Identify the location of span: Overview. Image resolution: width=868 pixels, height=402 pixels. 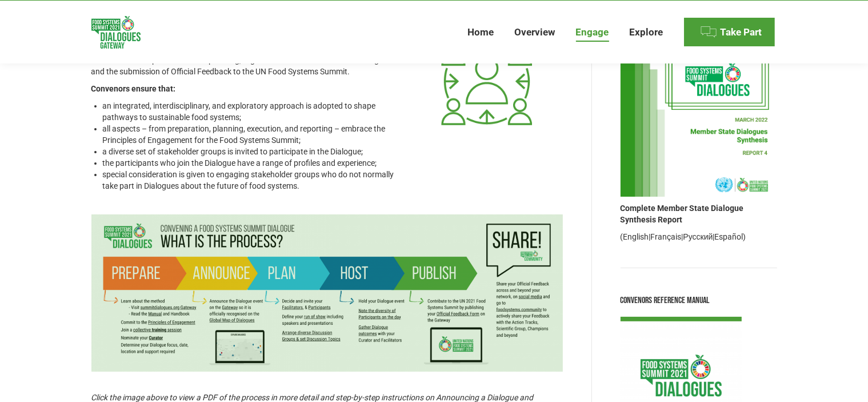
(535, 32).